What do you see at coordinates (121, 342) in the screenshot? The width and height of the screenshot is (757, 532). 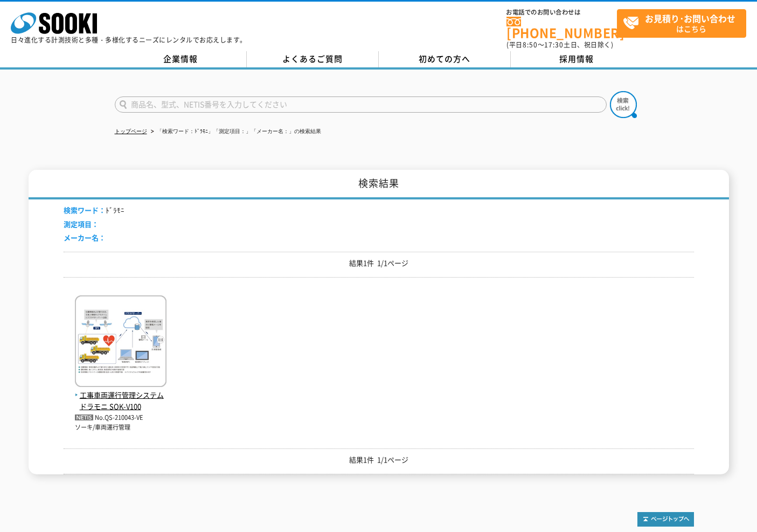 I see `img: ドラモニ SOK-V100` at bounding box center [121, 342].